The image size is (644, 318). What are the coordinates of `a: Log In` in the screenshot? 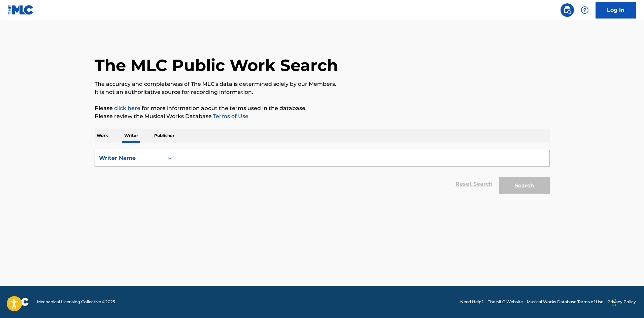 It's located at (616, 10).